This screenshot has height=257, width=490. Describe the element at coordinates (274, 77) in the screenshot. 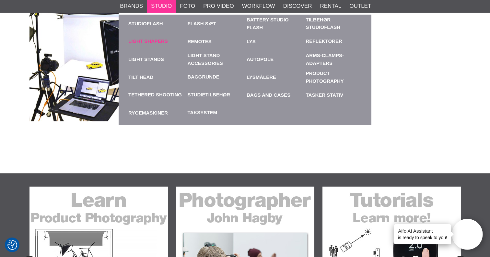

I see `a: Lysmålere` at that location.